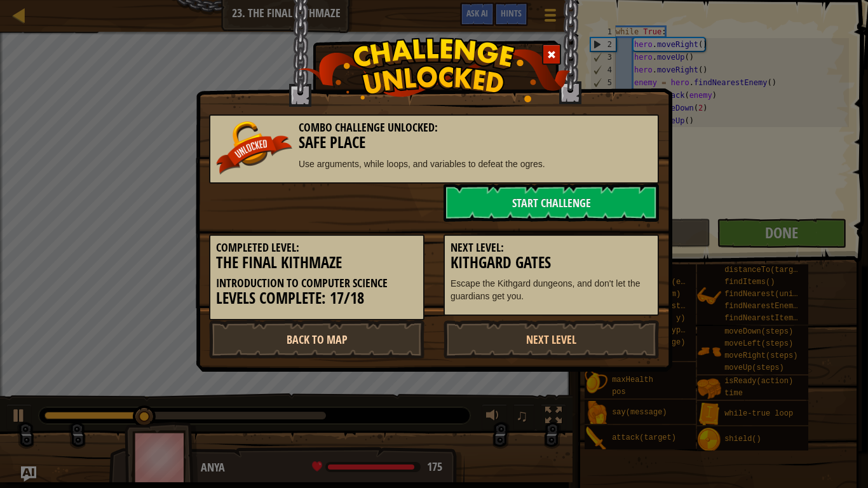  Describe the element at coordinates (551, 203) in the screenshot. I see `a: Start Challenge` at that location.